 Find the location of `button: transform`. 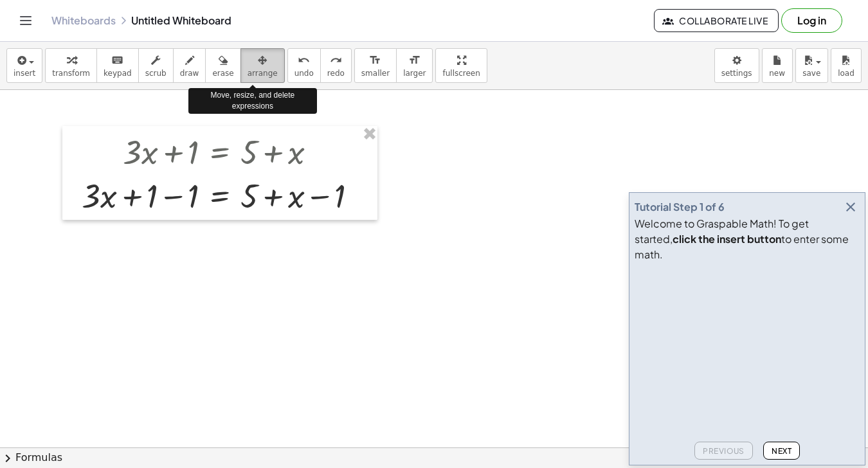

button: transform is located at coordinates (71, 66).